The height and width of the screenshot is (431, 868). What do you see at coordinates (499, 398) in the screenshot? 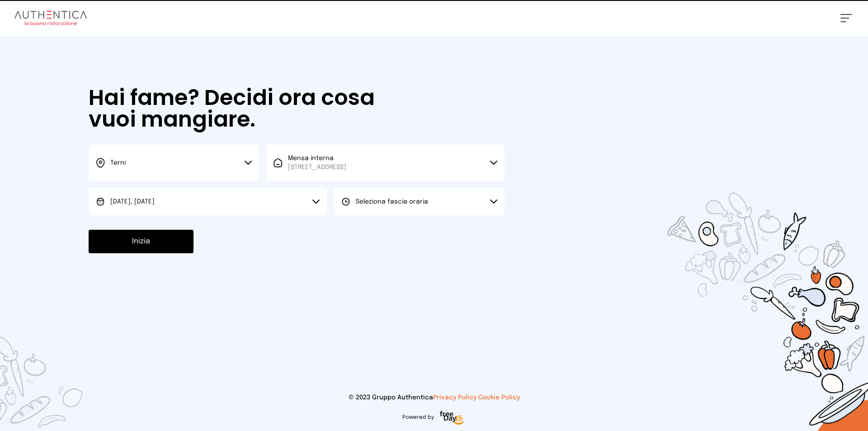
I see `a: Cookie Policy` at bounding box center [499, 398].